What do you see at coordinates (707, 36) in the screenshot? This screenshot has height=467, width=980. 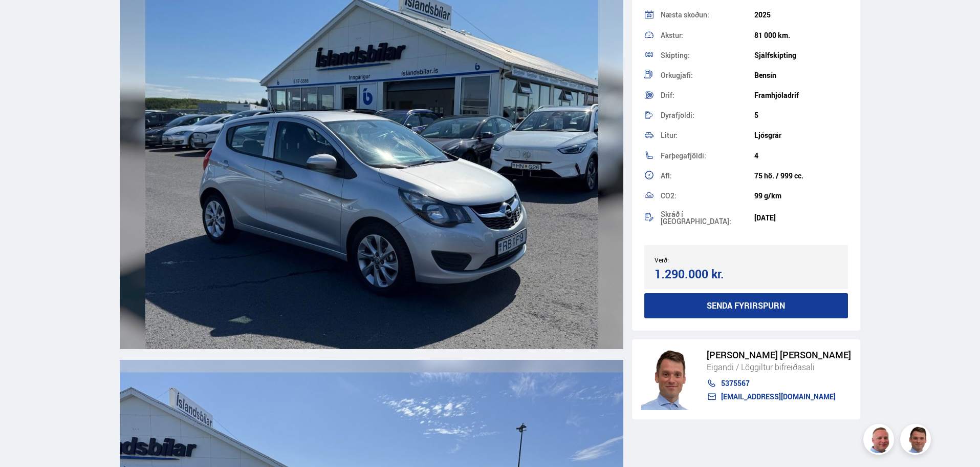 I see `div: Akstur:` at bounding box center [707, 36].